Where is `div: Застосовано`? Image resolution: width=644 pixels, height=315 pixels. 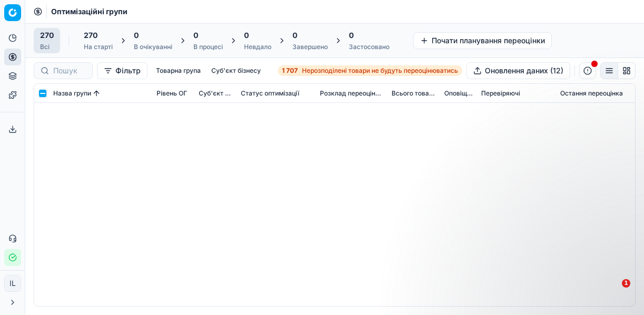
div: Застосовано is located at coordinates (369, 47).